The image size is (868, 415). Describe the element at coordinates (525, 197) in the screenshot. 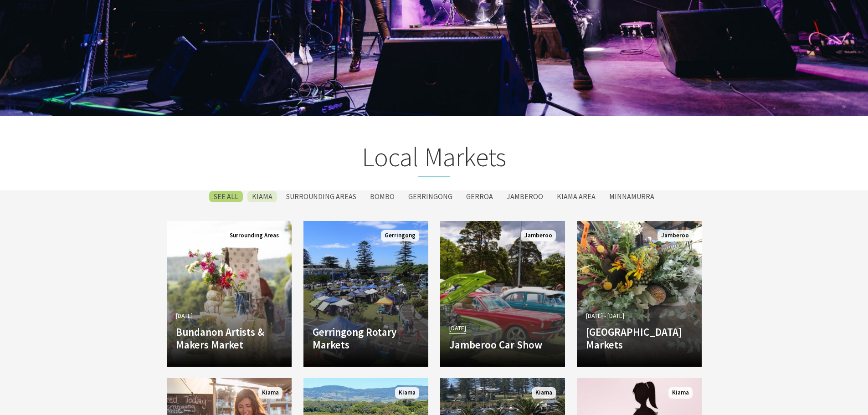

I see `label: Jamberoo` at that location.